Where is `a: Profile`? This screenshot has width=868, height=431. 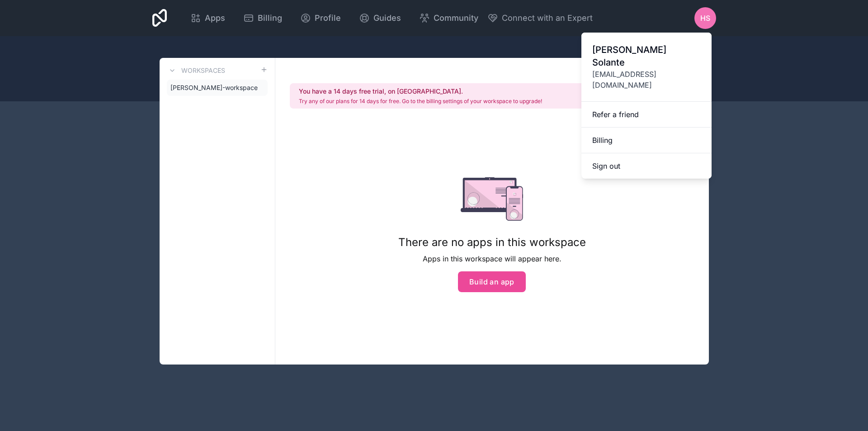
a: Profile is located at coordinates (320, 18).